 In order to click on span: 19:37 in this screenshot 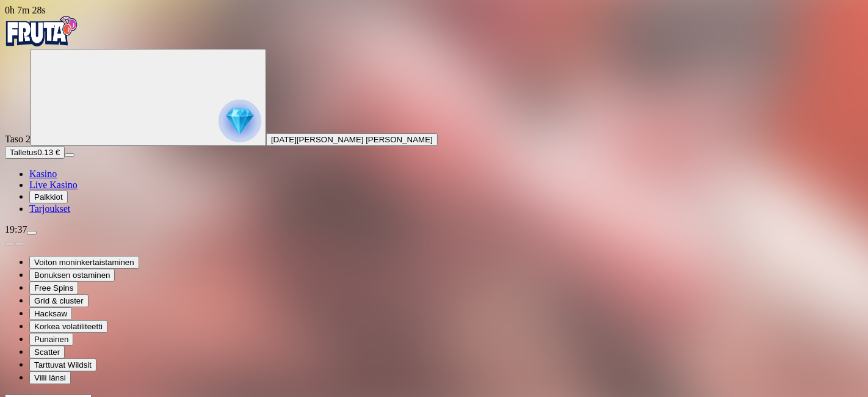, I will do `click(16, 229)`.